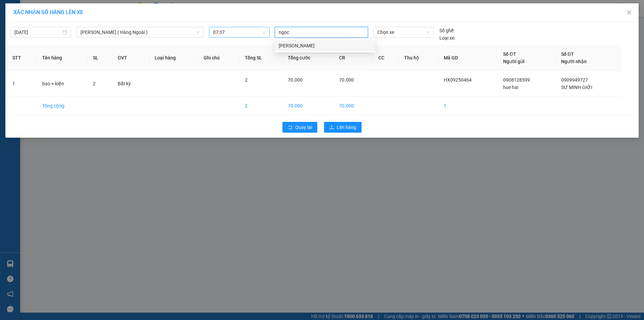  I want to click on span: 07:37, so click(239, 32).